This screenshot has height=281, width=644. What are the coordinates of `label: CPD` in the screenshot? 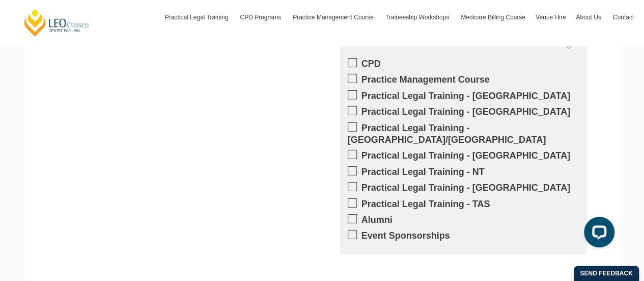 It's located at (463, 63).